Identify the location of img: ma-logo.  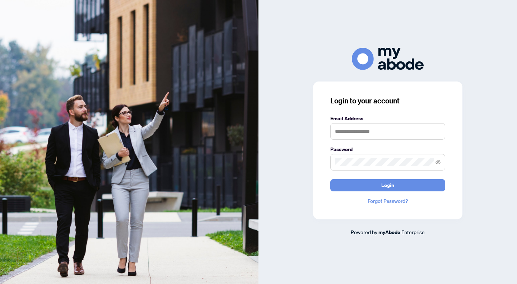
(388, 58).